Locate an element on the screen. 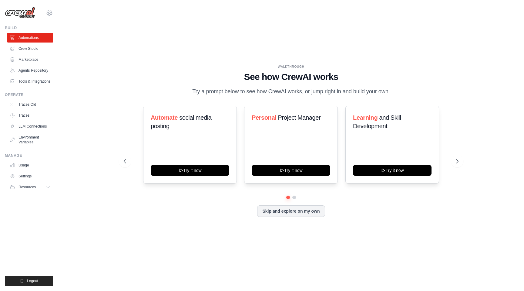 This screenshot has width=524, height=291. a: Marketplace is located at coordinates (30, 59).